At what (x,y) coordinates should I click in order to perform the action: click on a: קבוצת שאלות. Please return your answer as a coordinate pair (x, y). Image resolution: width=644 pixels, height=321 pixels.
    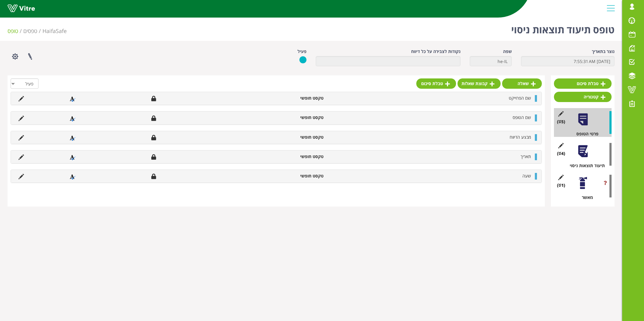
    Looking at the image, I should click on (479, 83).